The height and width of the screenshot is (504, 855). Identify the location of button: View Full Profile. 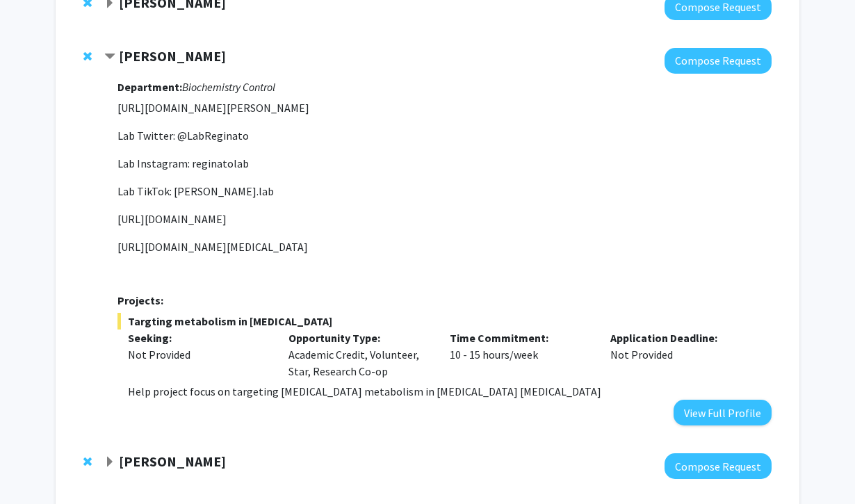
(722, 412).